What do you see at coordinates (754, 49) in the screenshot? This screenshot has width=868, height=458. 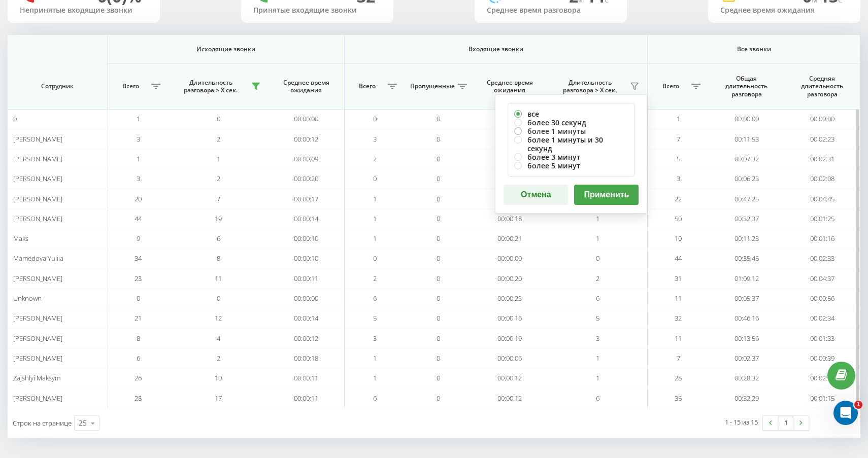 I see `span: Все звонки` at bounding box center [754, 49].